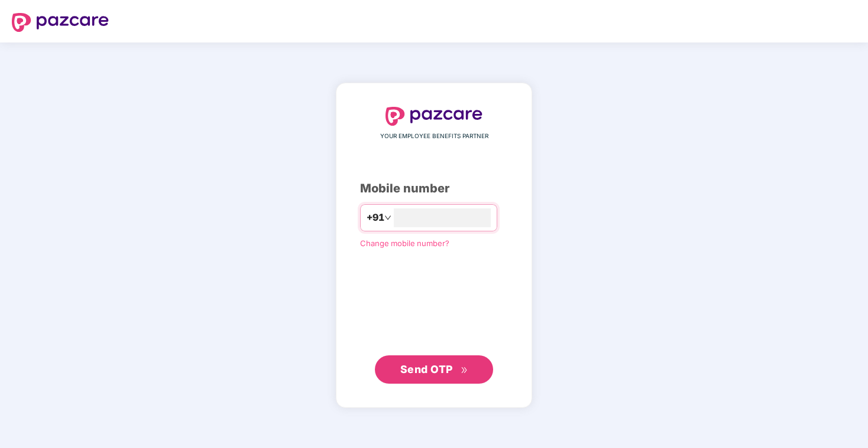 Image resolution: width=868 pixels, height=448 pixels. I want to click on span: down, so click(388, 218).